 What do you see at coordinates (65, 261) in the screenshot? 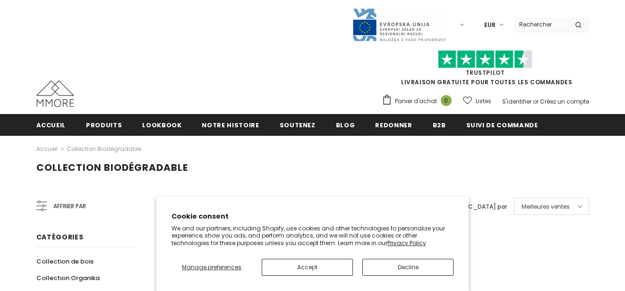
I see `span: Collection de bois` at bounding box center [65, 261].